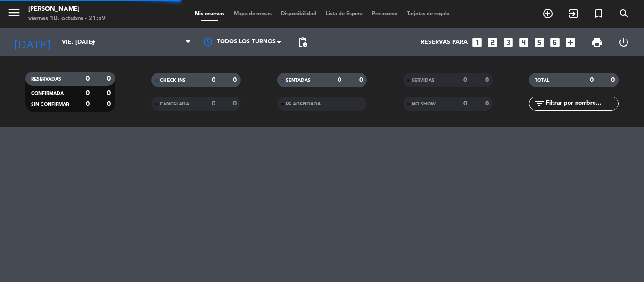  Describe the element at coordinates (524, 43) in the screenshot. I see `i: looks_4` at that location.